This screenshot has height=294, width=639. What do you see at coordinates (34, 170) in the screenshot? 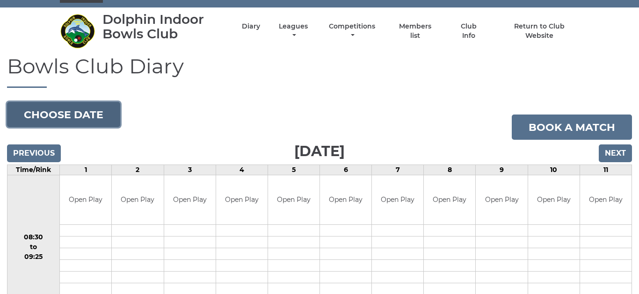
I see `td: Time/Rink` at bounding box center [34, 170].